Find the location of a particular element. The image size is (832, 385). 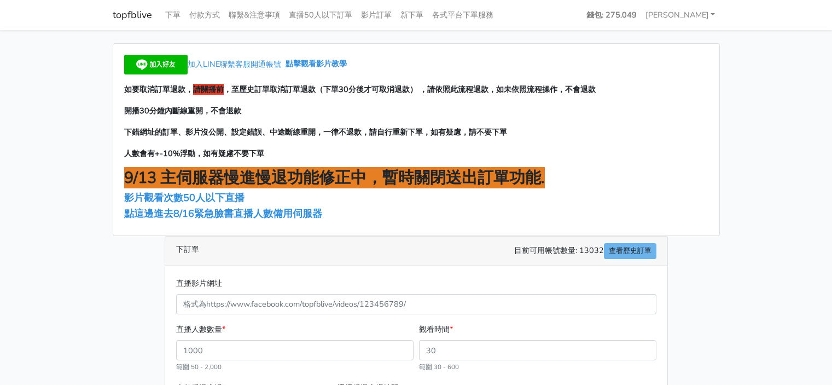

label: 觀看時間 is located at coordinates (436, 329).